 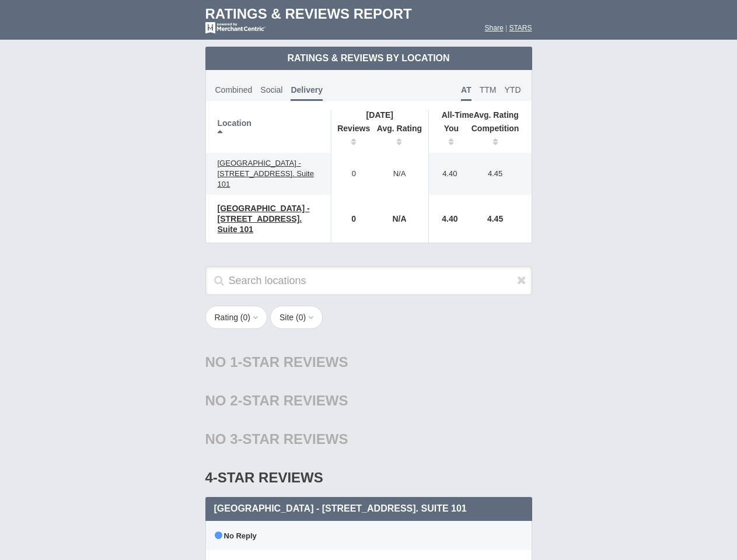 I want to click on div: No 2-Star Reviews, so click(x=368, y=401).